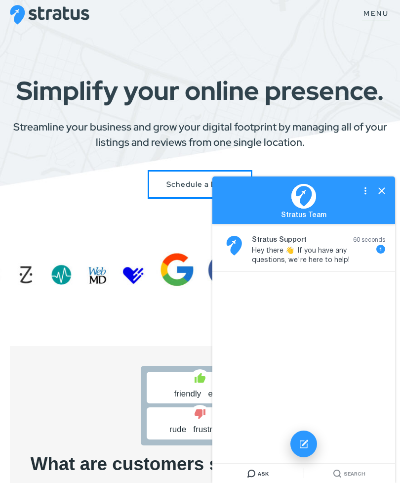  What do you see at coordinates (24, 72) in the screenshot?
I see `img: online` at bounding box center [24, 72].